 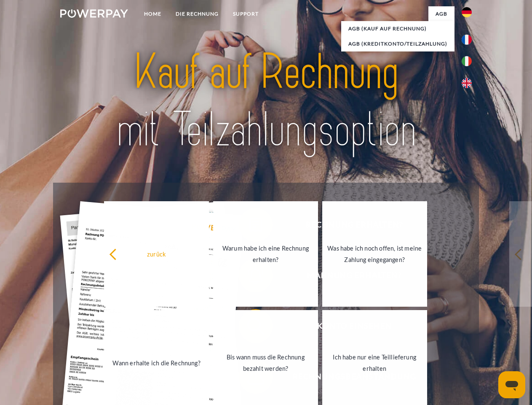 What do you see at coordinates (466, 40) in the screenshot?
I see `img: fr` at bounding box center [466, 40].